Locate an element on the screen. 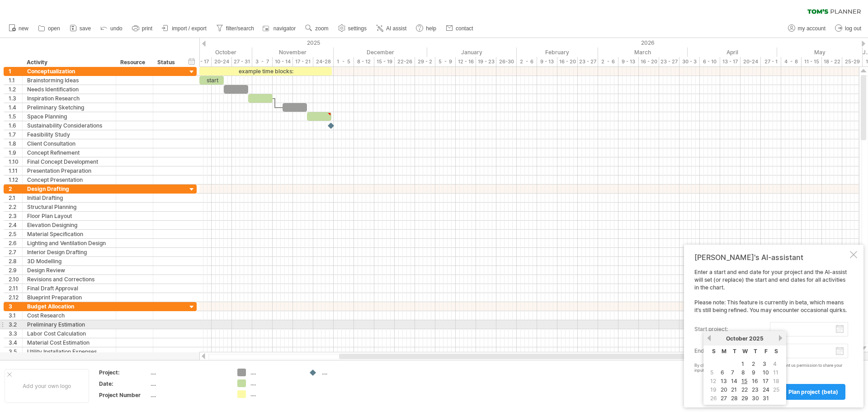  span: October is located at coordinates (736, 338).